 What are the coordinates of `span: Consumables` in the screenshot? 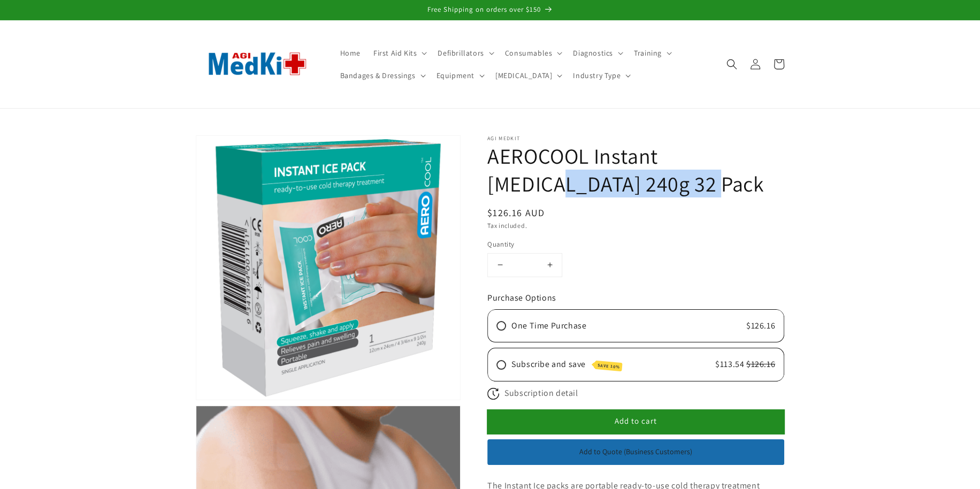 It's located at (529, 53).